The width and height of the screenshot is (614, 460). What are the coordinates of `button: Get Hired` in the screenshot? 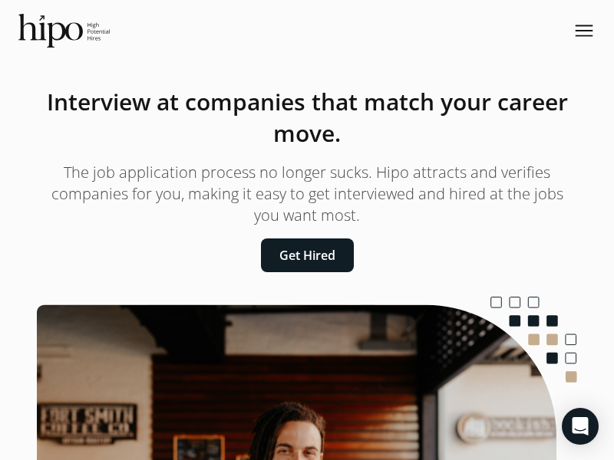 It's located at (307, 255).